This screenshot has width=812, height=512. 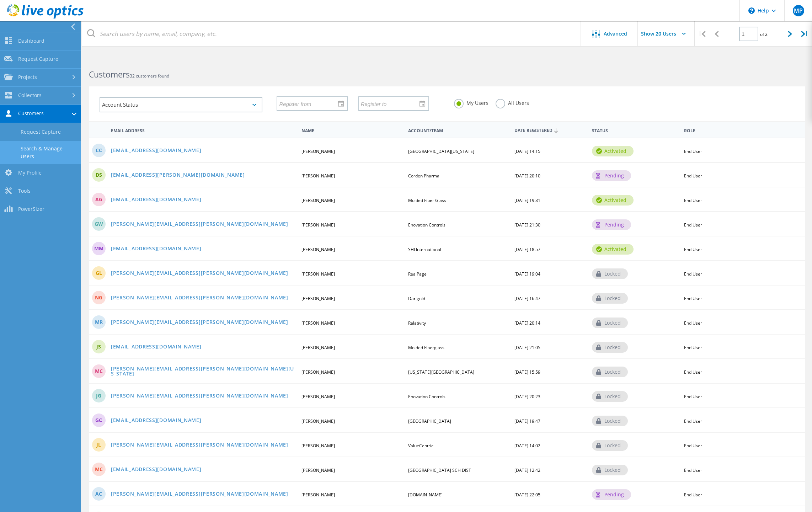 What do you see at coordinates (99, 322) in the screenshot?
I see `span: MR` at bounding box center [99, 322].